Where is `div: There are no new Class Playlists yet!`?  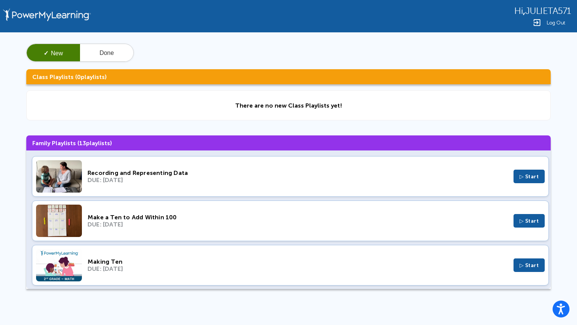 div: There are no new Class Playlists yet! is located at coordinates (289, 105).